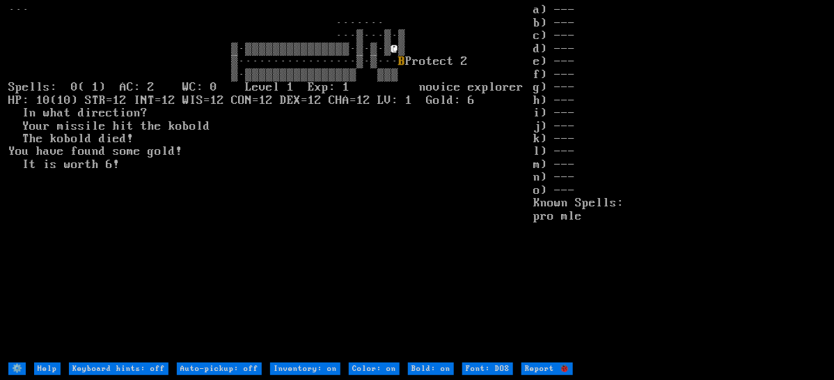  Describe the element at coordinates (219, 368) in the screenshot. I see `input: Auto-pickup: off` at that location.